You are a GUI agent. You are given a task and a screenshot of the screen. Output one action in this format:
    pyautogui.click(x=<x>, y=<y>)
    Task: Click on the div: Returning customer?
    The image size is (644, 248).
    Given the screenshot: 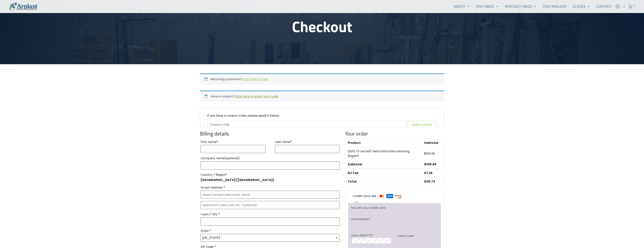 What is the action you would take?
    pyautogui.click(x=322, y=79)
    